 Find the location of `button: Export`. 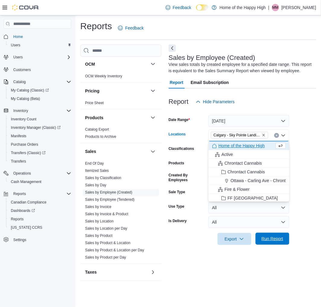

button: Export is located at coordinates (234, 239).